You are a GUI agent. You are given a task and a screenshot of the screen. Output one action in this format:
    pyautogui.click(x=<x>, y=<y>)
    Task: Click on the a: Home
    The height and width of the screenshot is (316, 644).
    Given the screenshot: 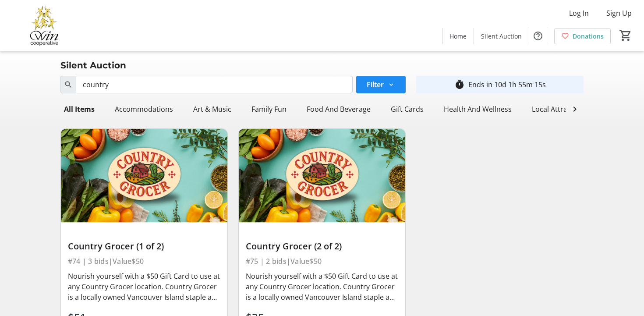 What is the action you would take?
    pyautogui.click(x=458, y=36)
    